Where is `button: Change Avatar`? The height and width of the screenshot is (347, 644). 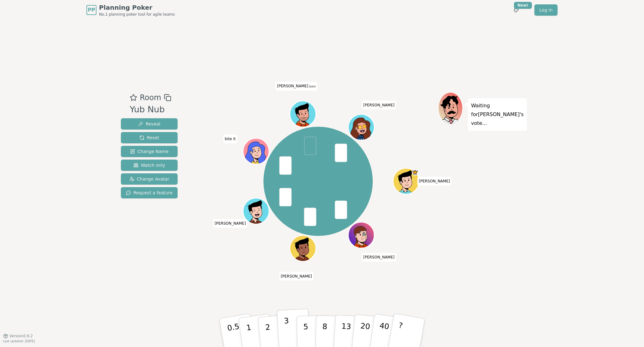 button: Change Avatar is located at coordinates (149, 179).